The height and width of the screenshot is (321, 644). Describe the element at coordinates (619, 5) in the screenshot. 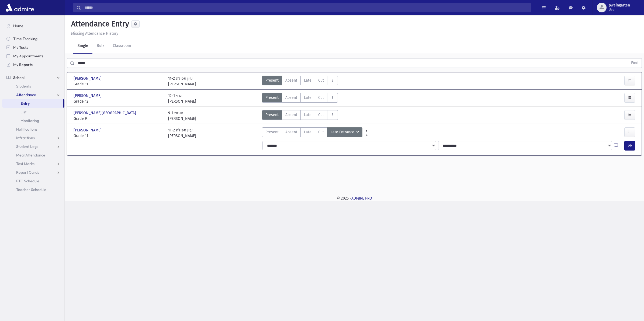

I see `span: pweingarten` at that location.